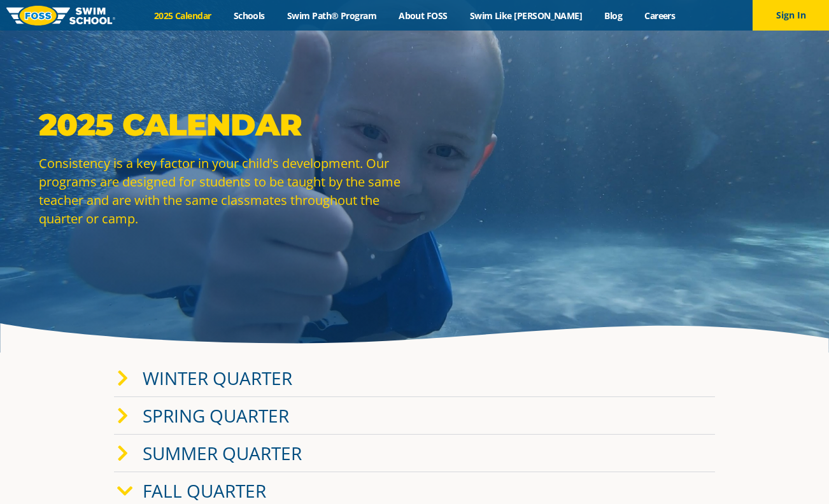 Image resolution: width=829 pixels, height=504 pixels. I want to click on a: Spring Quarter, so click(216, 415).